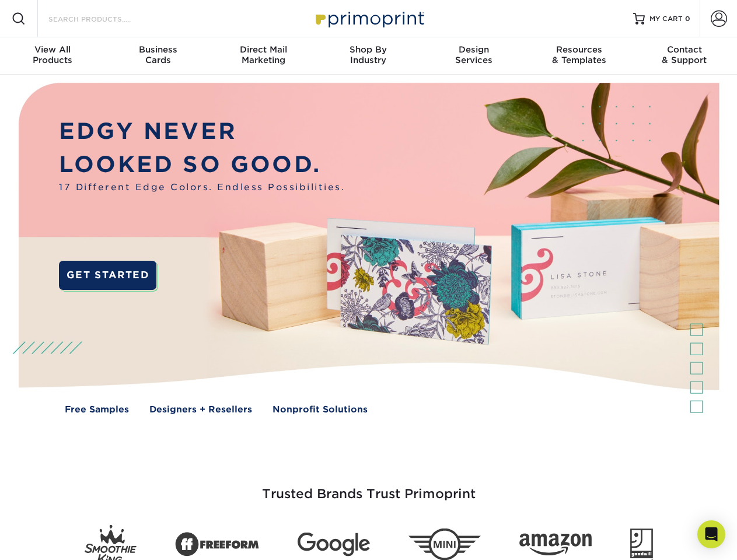  What do you see at coordinates (320, 410) in the screenshot?
I see `a: Nonprofit Solutions` at bounding box center [320, 410].